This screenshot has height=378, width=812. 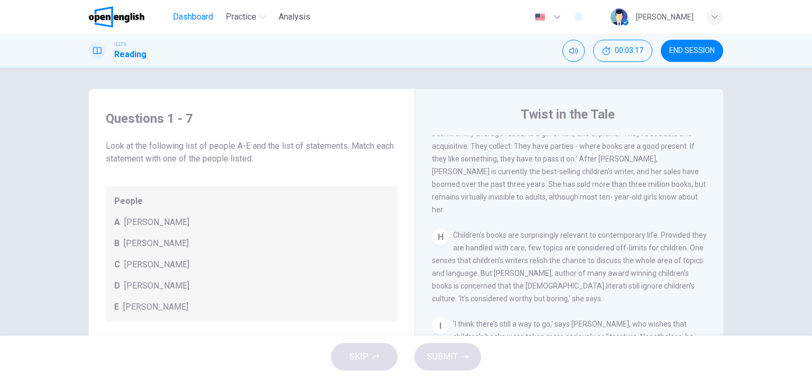 What do you see at coordinates (629, 51) in the screenshot?
I see `span: 00:03:17` at bounding box center [629, 51].